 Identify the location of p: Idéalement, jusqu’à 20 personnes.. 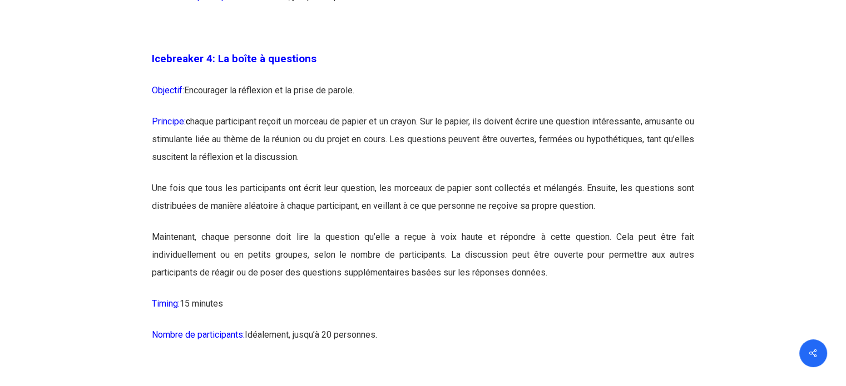
(423, 342).